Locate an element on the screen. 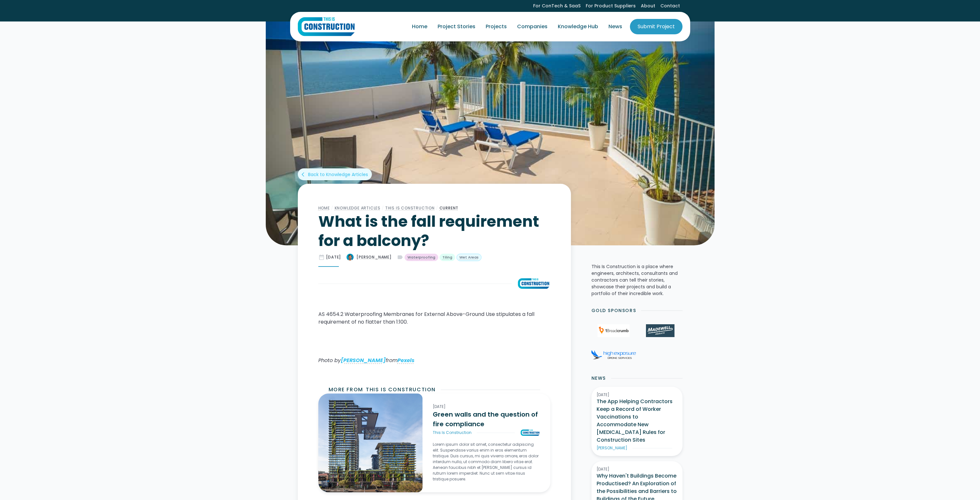  div: Wet Areas is located at coordinates (469, 257).